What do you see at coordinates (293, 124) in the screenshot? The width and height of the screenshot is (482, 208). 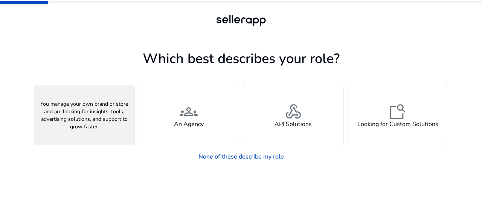 I see `h4: API Solutions` at bounding box center [293, 124].